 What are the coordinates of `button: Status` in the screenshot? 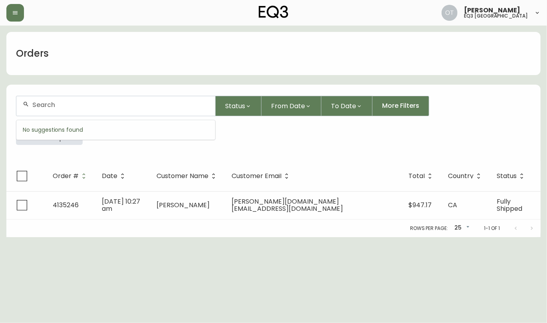 It's located at (238, 106).